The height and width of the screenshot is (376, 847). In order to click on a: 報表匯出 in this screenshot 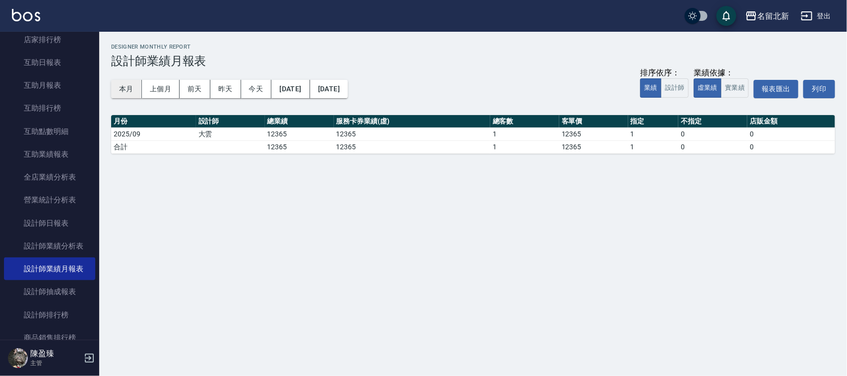, I will do `click(776, 89)`.